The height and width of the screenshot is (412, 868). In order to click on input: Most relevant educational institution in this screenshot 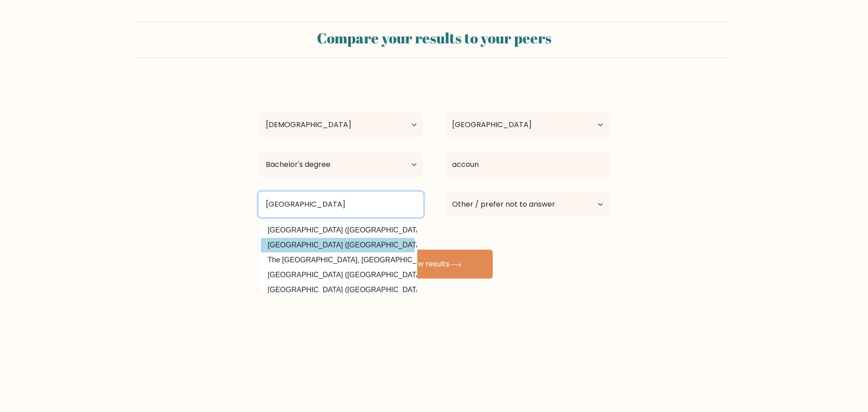, I will do `click(341, 204)`.